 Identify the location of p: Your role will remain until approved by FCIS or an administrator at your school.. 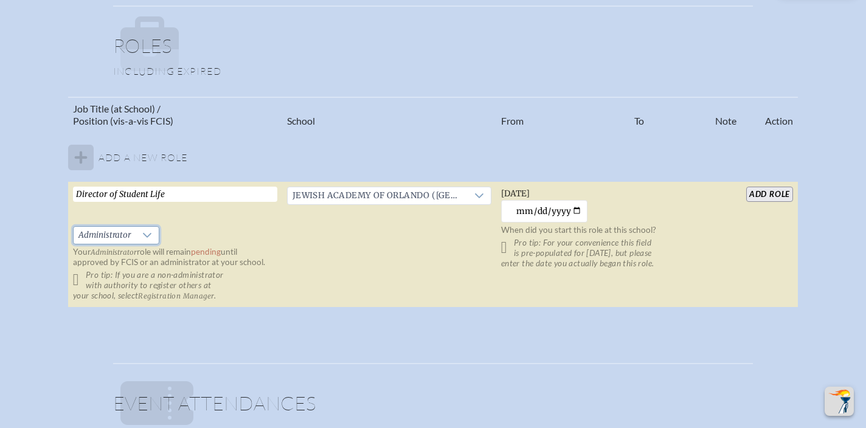
(175, 257).